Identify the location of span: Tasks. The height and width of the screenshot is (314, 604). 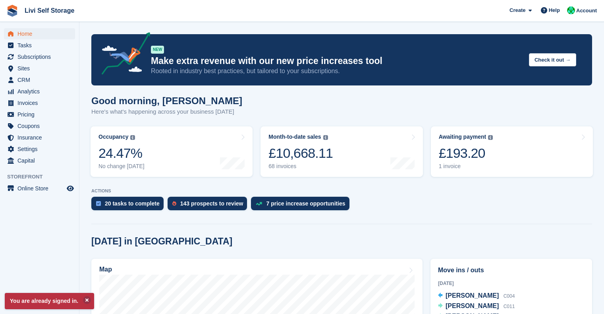
(41, 45).